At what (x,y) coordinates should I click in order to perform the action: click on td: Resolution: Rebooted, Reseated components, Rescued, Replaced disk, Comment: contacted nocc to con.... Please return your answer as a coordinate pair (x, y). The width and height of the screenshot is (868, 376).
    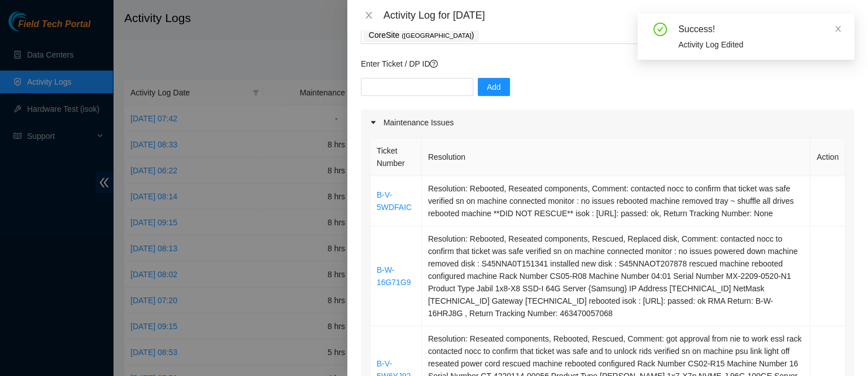
    Looking at the image, I should click on (616, 276).